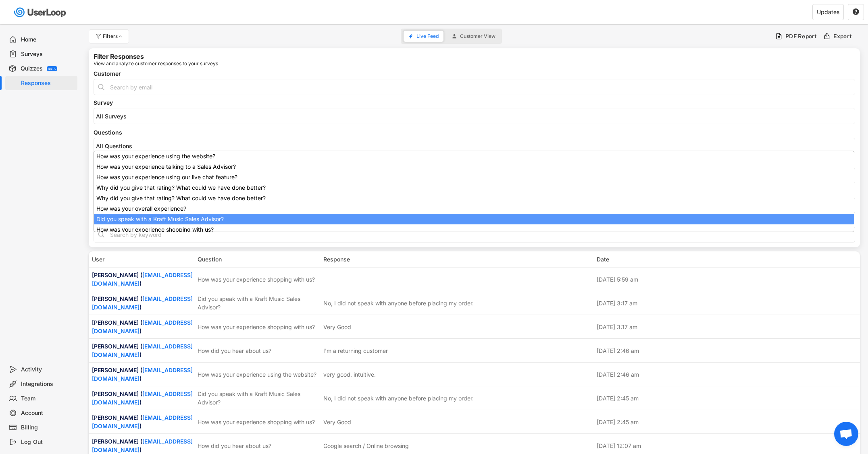 This screenshot has width=868, height=454. I want to click on input: All Surveys, so click(476, 116).